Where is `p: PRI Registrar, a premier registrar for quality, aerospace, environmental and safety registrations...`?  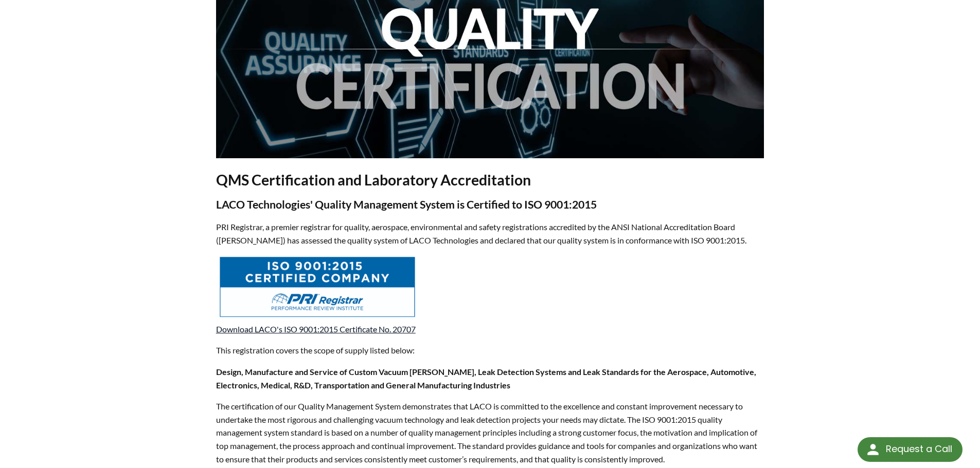 p: PRI Registrar, a premier registrar for quality, aerospace, environmental and safety registrations... is located at coordinates (490, 233).